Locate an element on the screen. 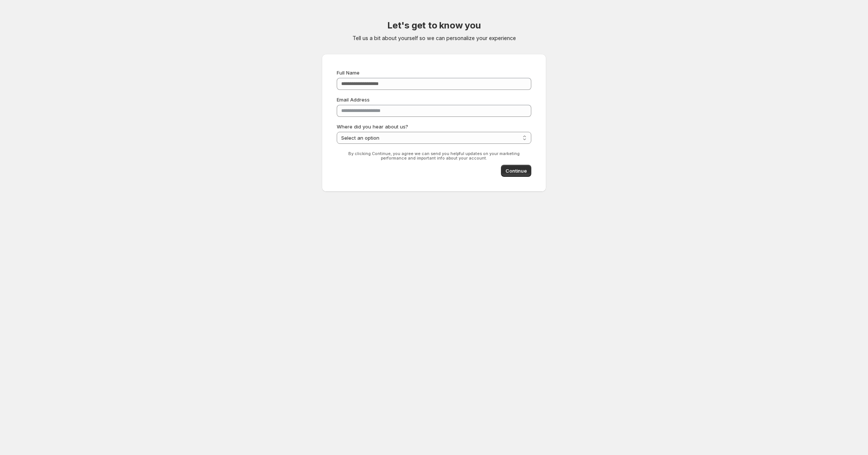  span: Full Name is located at coordinates (348, 72).